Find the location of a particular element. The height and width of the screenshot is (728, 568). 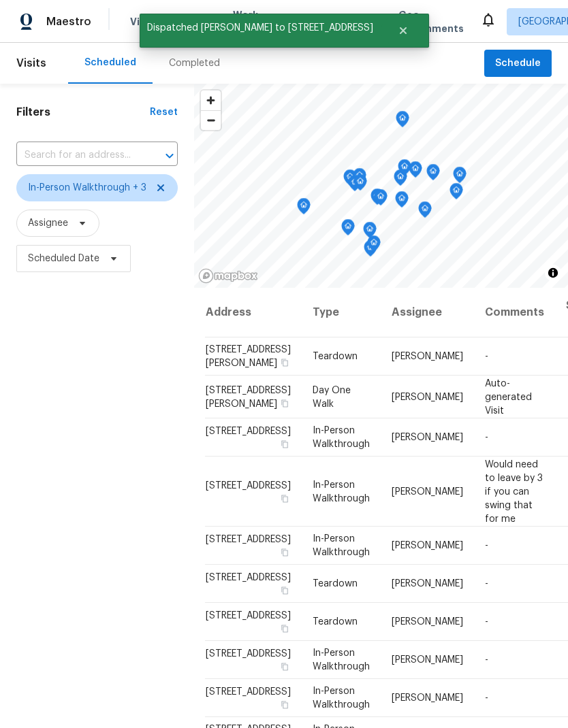

span: Scheduled Date is located at coordinates (63, 258).